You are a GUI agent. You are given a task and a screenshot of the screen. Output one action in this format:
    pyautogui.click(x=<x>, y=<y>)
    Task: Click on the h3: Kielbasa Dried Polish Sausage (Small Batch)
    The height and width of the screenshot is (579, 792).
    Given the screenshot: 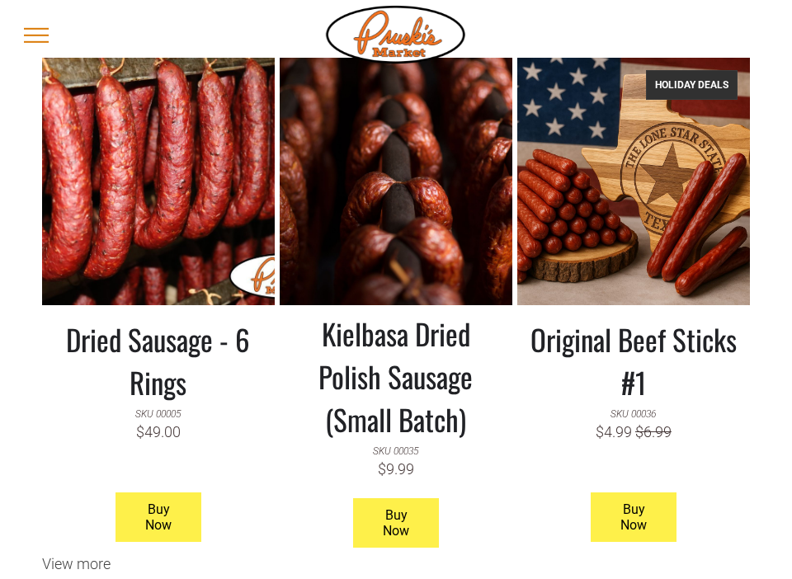 What is the action you would take?
    pyautogui.click(x=396, y=376)
    